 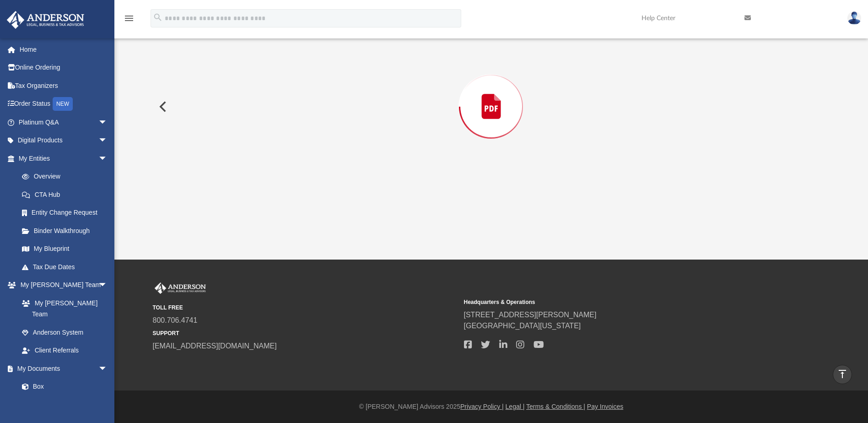 I want to click on i: vertical_align_top, so click(x=843, y=374).